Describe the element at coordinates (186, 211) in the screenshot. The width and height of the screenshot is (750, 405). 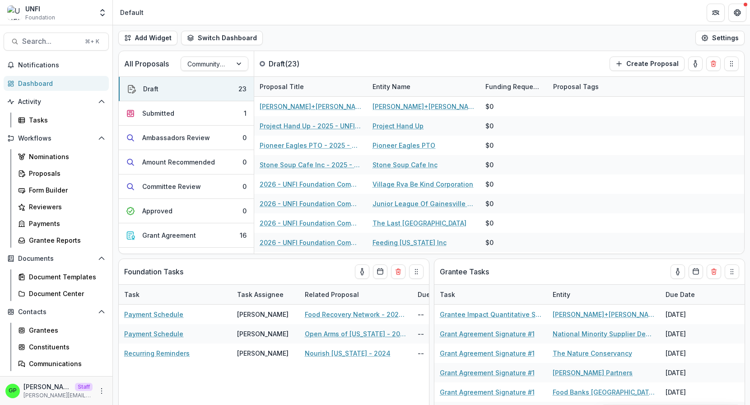
I see `button: Approved0` at that location.